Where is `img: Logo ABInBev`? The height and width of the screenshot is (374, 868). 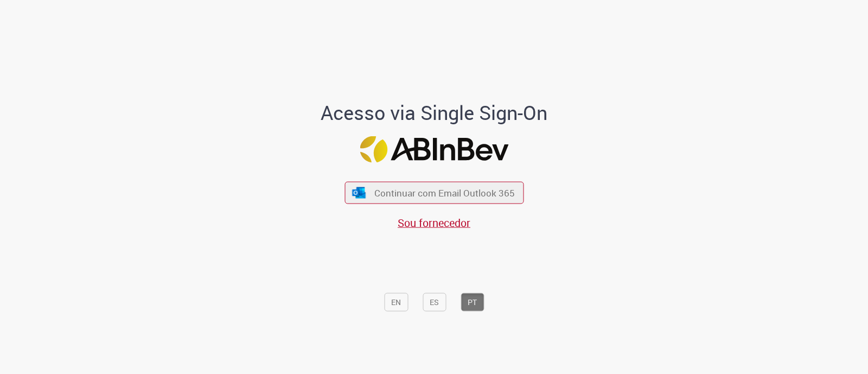 img: Logo ABInBev is located at coordinates (434, 149).